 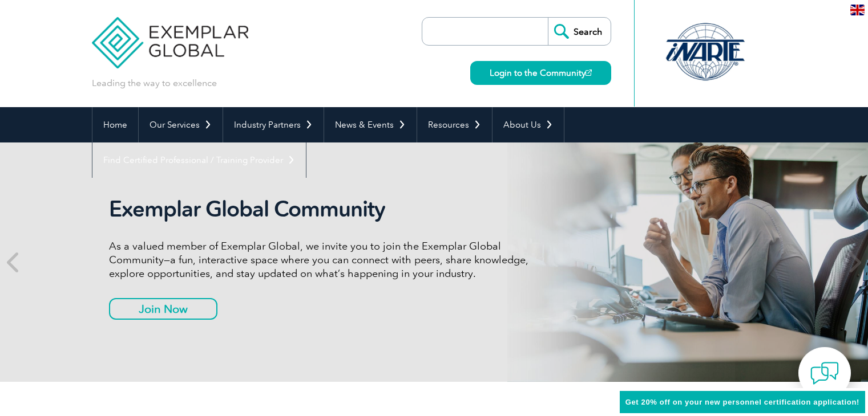 I want to click on a: Find Certified Professional / Training Provider, so click(x=199, y=160).